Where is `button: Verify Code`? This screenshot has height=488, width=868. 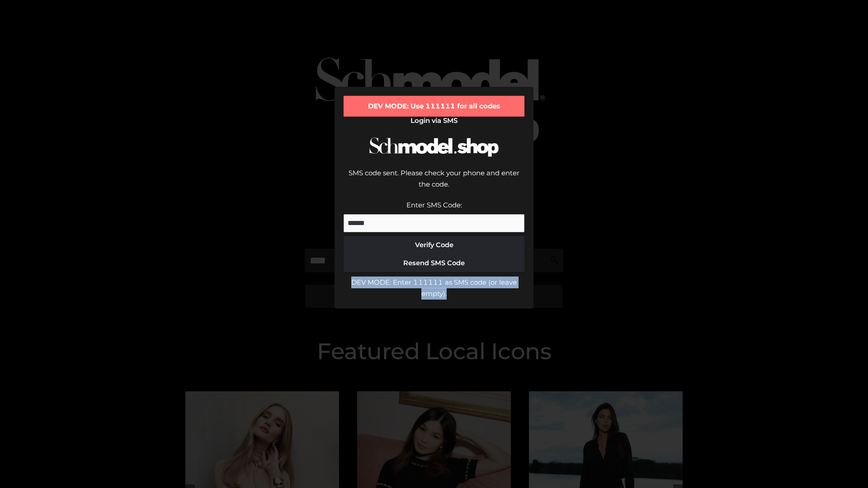
button: Verify Code is located at coordinates (434, 245).